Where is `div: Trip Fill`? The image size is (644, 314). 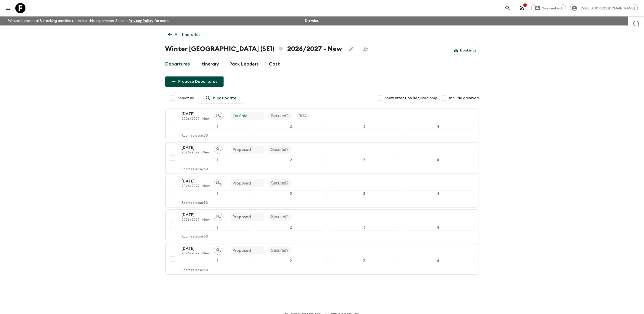
div: Trip Fill is located at coordinates (303, 116).